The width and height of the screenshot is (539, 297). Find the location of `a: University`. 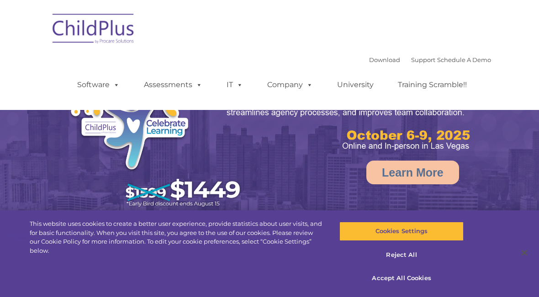

a: University is located at coordinates (355, 85).